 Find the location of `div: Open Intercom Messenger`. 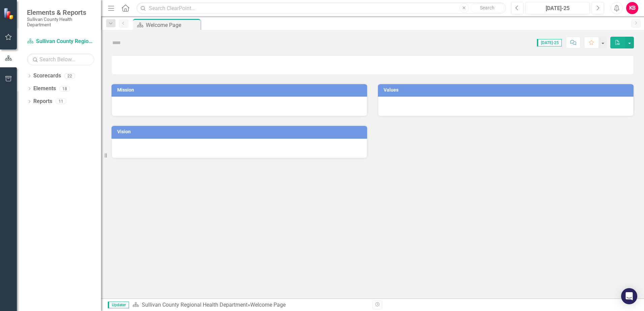

div: Open Intercom Messenger is located at coordinates (628, 296).